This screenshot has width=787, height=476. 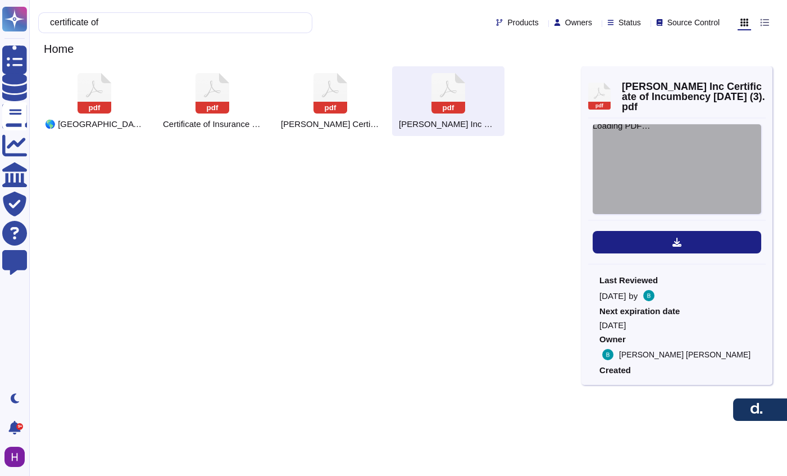 I want to click on span: Last Reviewed, so click(x=677, y=280).